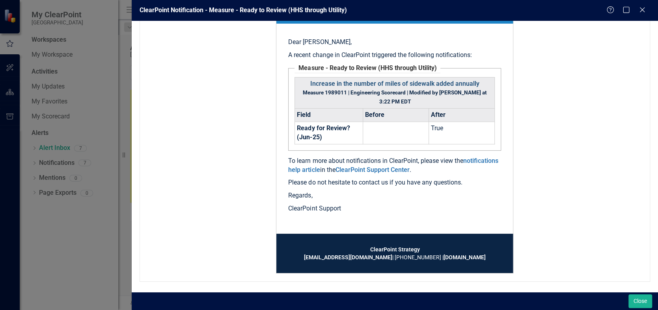  What do you see at coordinates (243, 10) in the screenshot?
I see `span: ClearPoint Notification - Measure - Ready to Review (HHS through Utility)` at bounding box center [243, 10].